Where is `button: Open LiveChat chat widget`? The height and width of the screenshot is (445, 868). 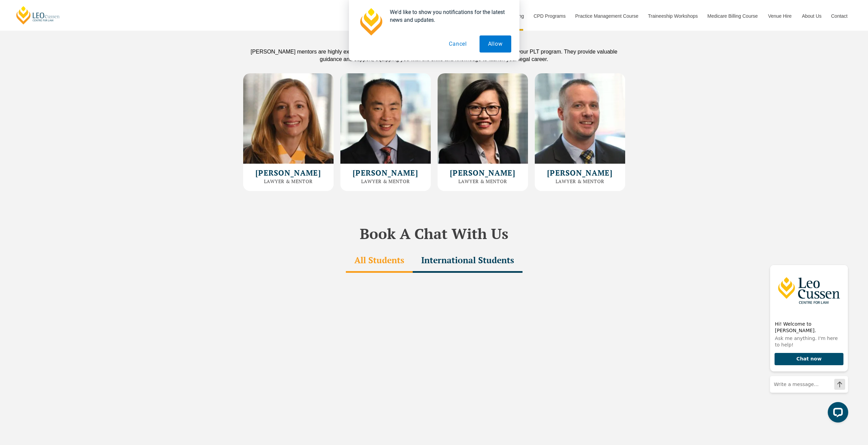 button: Open LiveChat chat widget is located at coordinates (74, 154).